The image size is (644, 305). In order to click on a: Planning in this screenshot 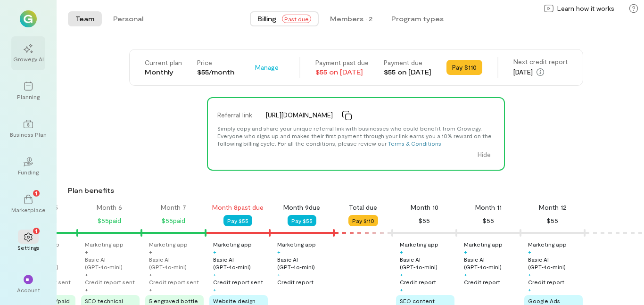, I will do `click(28, 91)`.